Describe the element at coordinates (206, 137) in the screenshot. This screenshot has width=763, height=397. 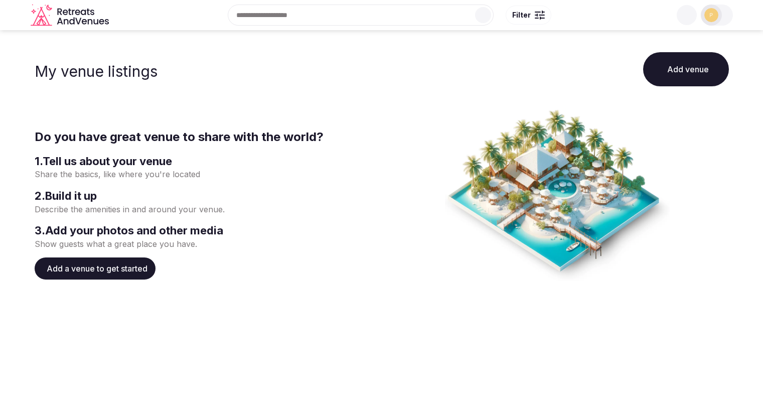
I see `h2: Do you have great venue to share with the world?` at that location.